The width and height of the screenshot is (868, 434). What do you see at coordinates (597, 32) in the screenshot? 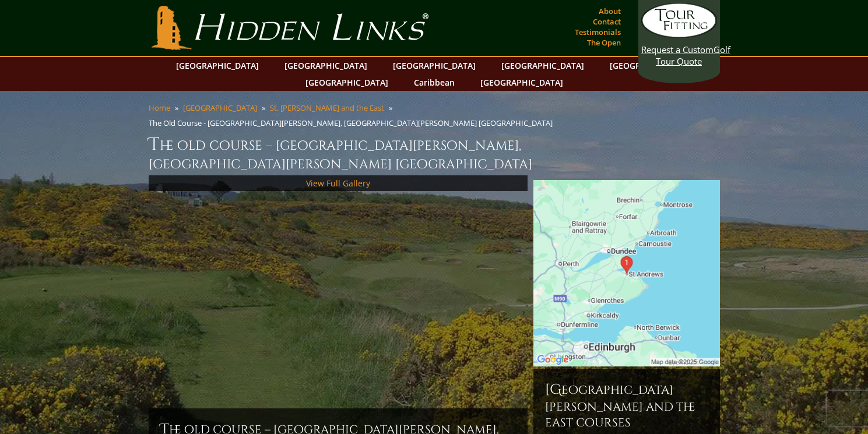
I see `a: Testimonials` at bounding box center [597, 32].